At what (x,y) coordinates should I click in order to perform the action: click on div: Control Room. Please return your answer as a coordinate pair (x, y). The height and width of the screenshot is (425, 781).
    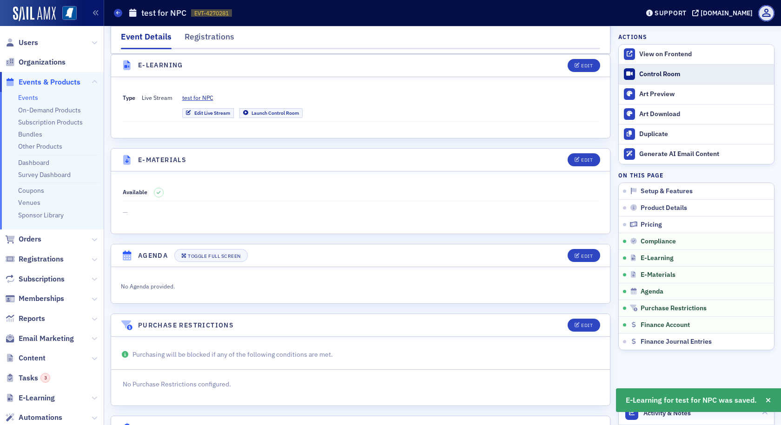
    Looking at the image, I should click on (704, 74).